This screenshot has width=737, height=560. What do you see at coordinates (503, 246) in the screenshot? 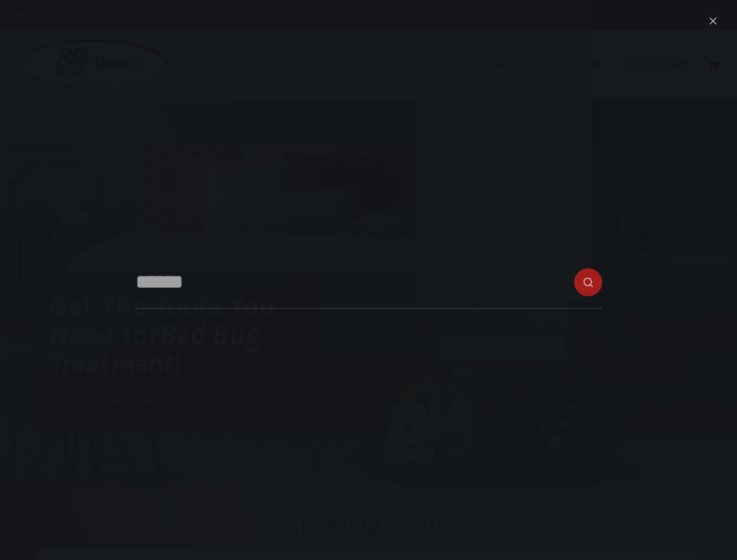
I see `a: Partner Associations` at bounding box center [503, 246].